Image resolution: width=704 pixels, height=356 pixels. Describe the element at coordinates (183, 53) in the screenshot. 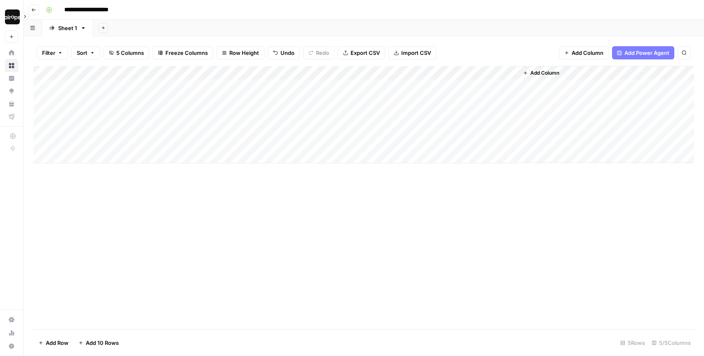

I see `button: Freeze Columns` at that location.